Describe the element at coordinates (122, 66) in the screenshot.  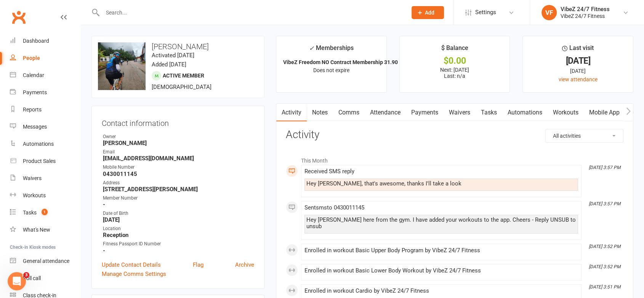
I see `img: image1753258609.png` at that location.